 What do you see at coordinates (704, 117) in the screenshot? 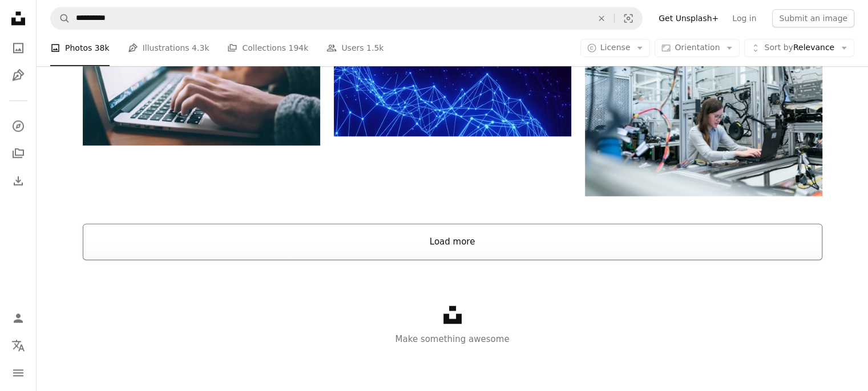
I see `a: woman in white long sleeve shirt using black laptop computer` at bounding box center [704, 117].